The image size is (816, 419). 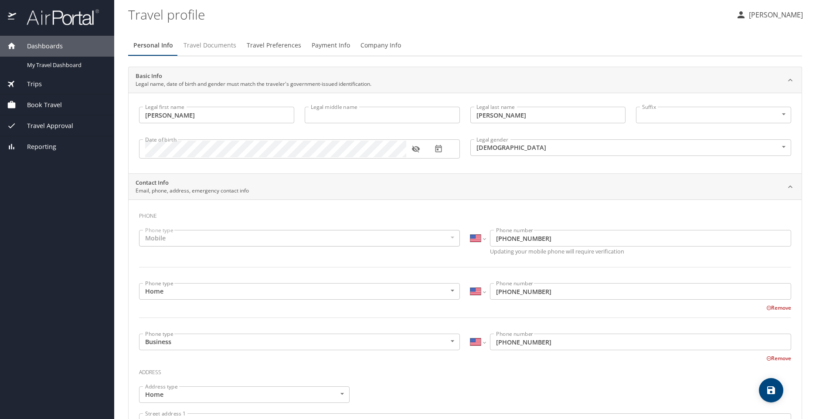 What do you see at coordinates (192, 183) in the screenshot?
I see `h2: Contact Info` at bounding box center [192, 183].